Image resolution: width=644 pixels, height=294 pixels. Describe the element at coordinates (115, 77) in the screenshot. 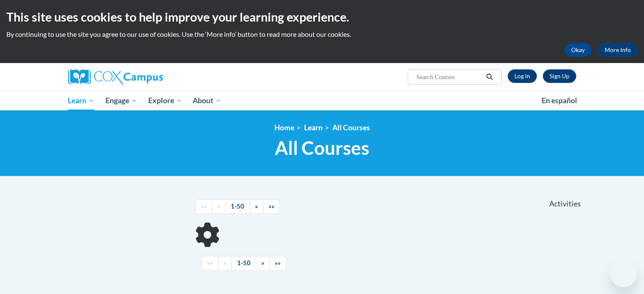

I see `img: Cox Campus` at that location.